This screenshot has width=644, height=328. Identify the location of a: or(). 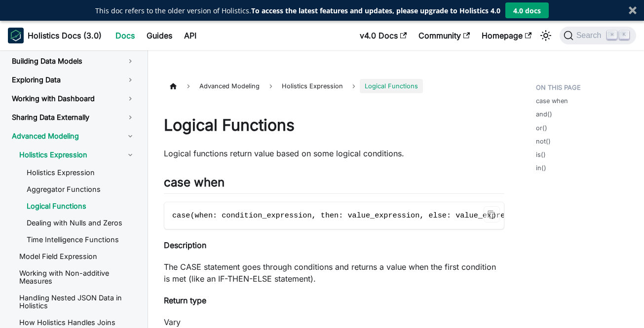
(541, 128).